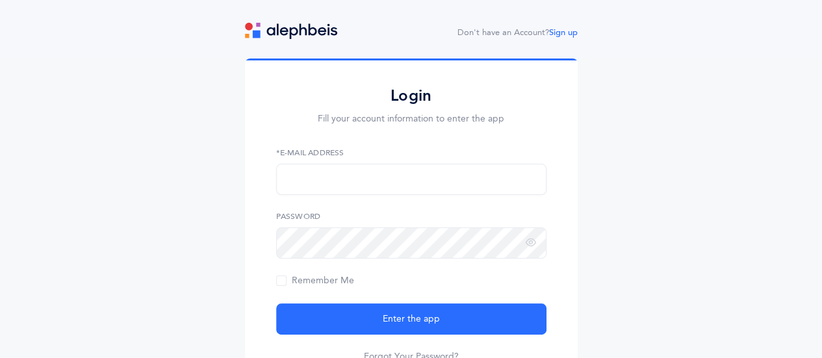 This screenshot has width=822, height=358. What do you see at coordinates (412, 216) in the screenshot?
I see `label: Password` at bounding box center [412, 216].